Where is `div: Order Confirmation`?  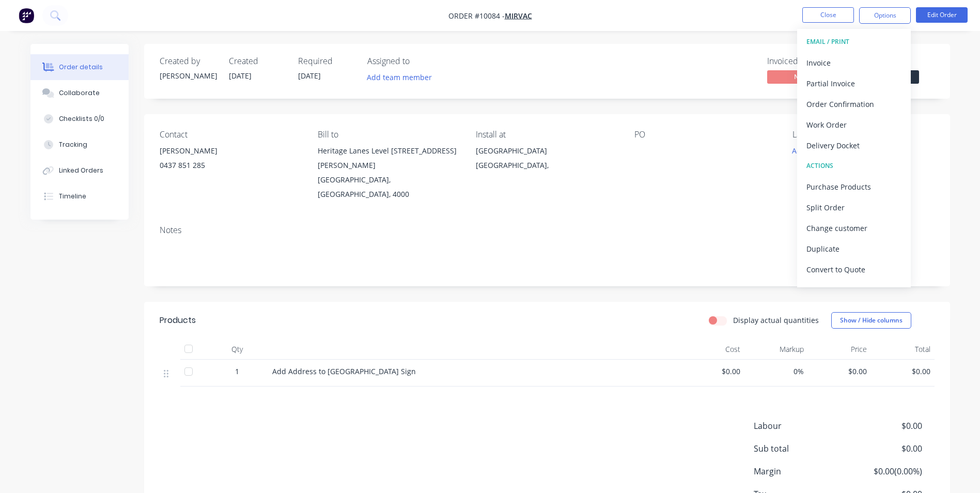
div: Order Confirmation is located at coordinates (854, 104).